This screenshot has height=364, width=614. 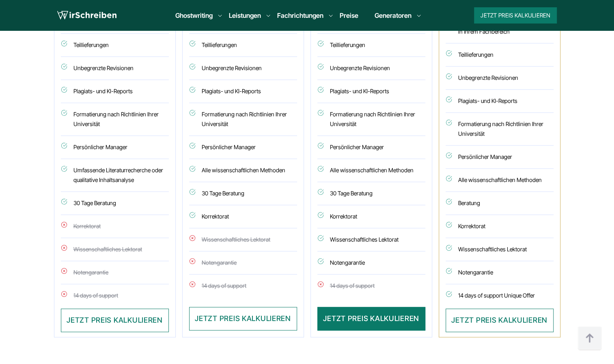 What do you see at coordinates (87, 16) in the screenshot?
I see `img: logo wirschreiben` at bounding box center [87, 16].